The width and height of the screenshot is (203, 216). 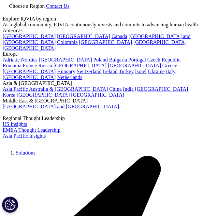 What do you see at coordinates (69, 77) in the screenshot?
I see `a: Netherlands` at bounding box center [69, 77].